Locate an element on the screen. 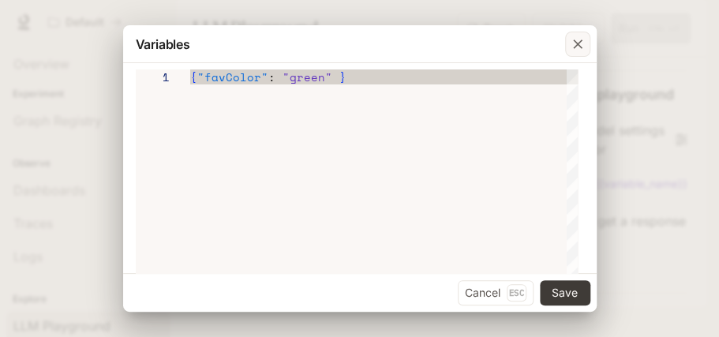 The width and height of the screenshot is (719, 337). span: "green" is located at coordinates (307, 77).